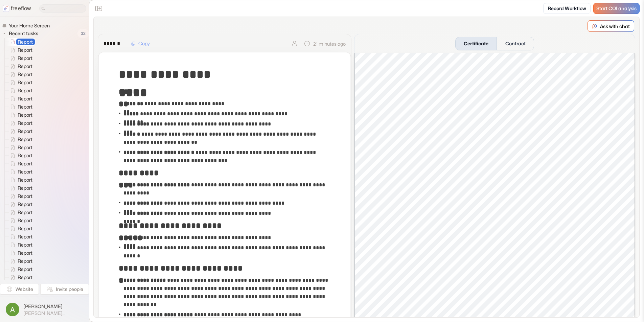 This screenshot has width=644, height=322. Describe the element at coordinates (99, 9) in the screenshot. I see `button: Close the sidebar` at that location.